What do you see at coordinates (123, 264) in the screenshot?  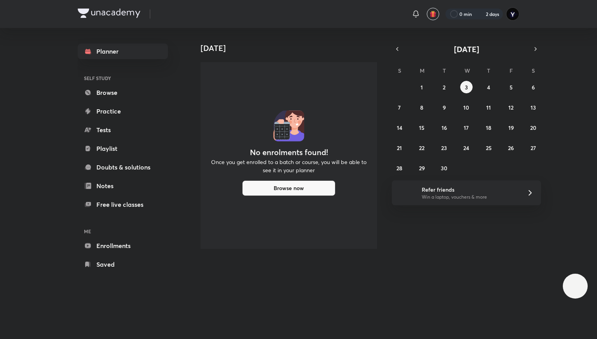 I see `a: Saved` at bounding box center [123, 264].